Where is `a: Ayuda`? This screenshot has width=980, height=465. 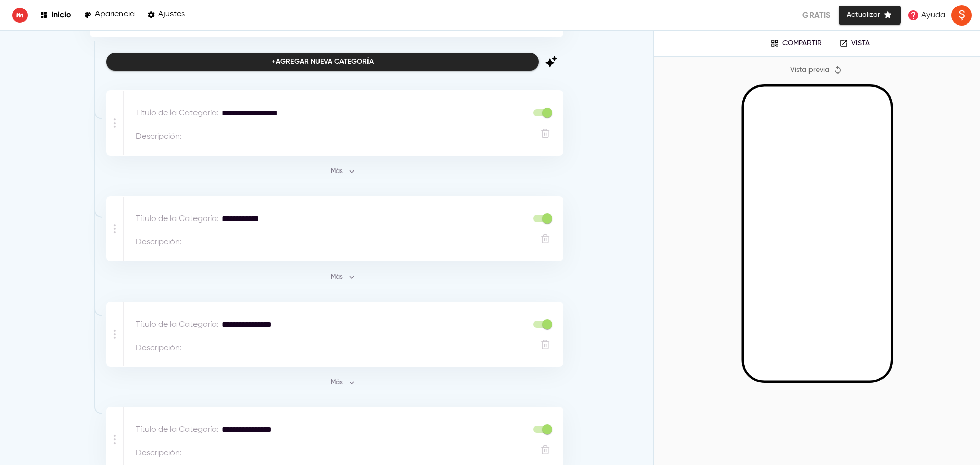 a: Ayuda is located at coordinates (926, 15).